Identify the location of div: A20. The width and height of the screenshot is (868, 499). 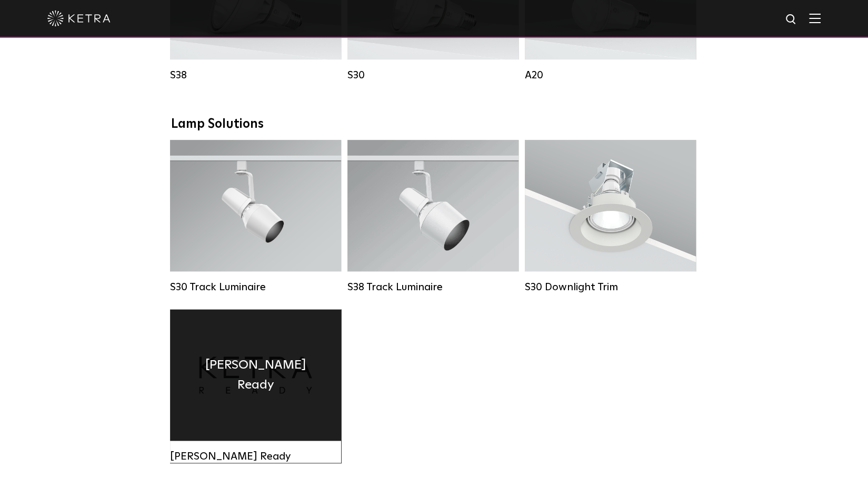
(611, 75).